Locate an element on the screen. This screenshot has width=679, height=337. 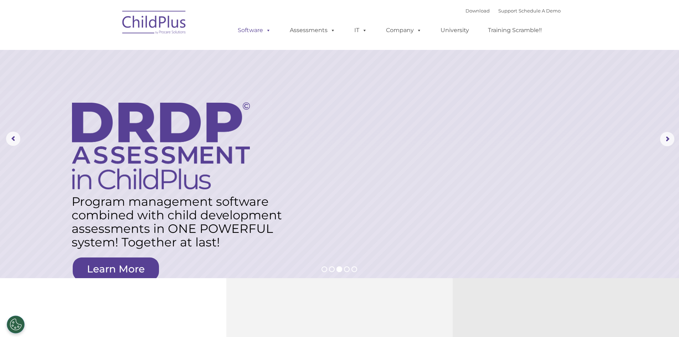
img: ChildPlus by Procare Solutions is located at coordinates (154, 24).